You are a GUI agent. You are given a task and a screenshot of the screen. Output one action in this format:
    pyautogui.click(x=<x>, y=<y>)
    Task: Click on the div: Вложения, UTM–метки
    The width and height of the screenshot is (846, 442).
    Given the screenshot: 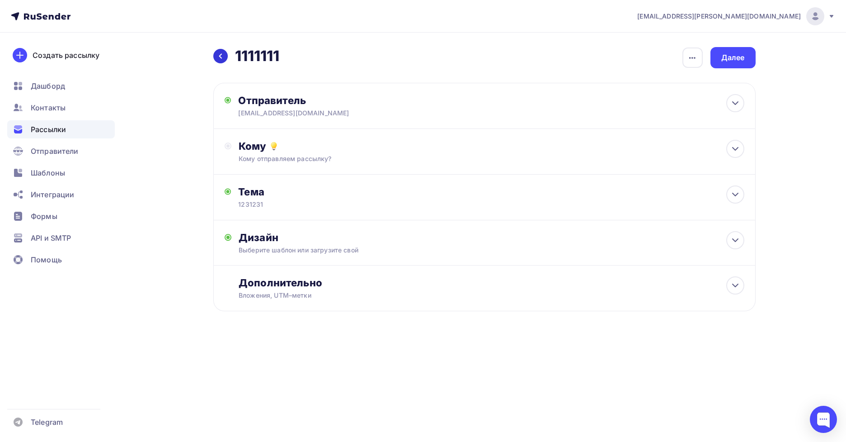 What is the action you would take?
    pyautogui.click(x=466, y=295)
    